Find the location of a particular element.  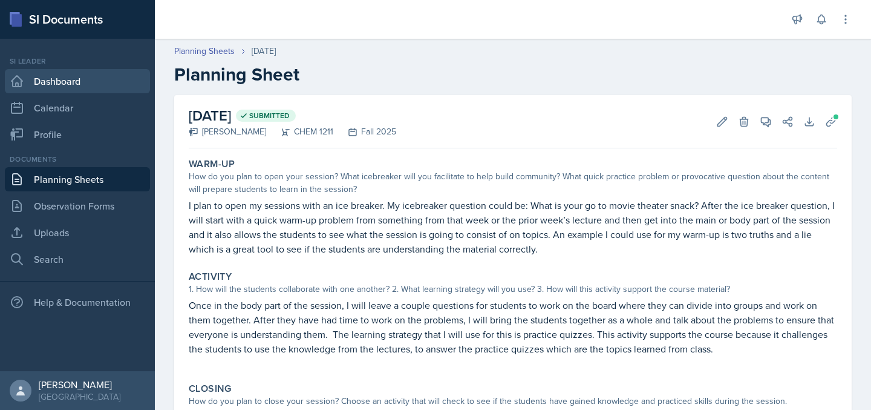

a: Dashboard is located at coordinates (77, 81).